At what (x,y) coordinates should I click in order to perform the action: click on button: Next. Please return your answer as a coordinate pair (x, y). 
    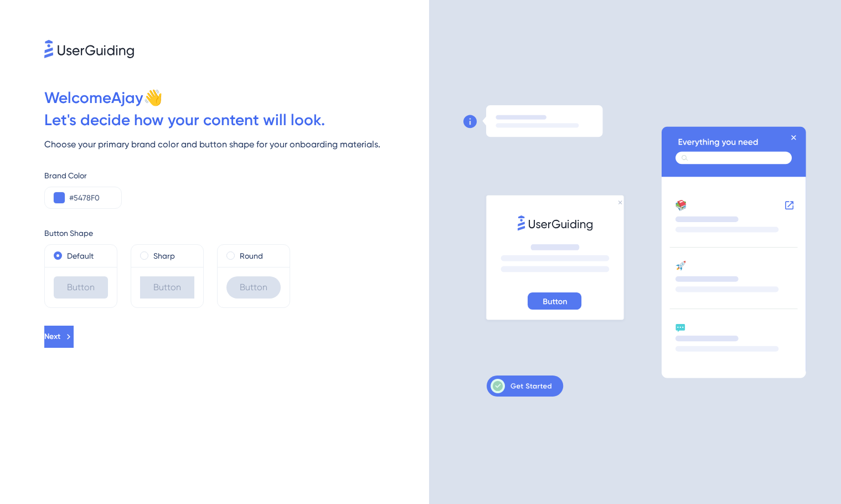
    Looking at the image, I should click on (59, 336).